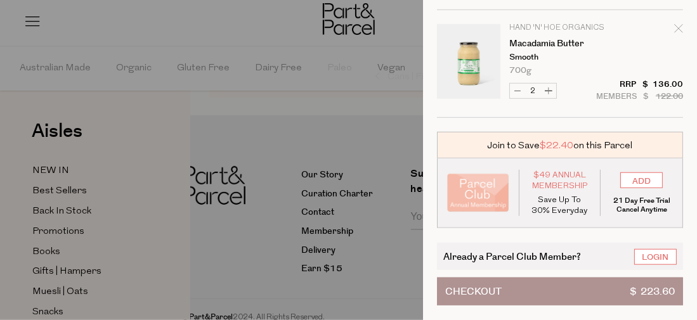 The image size is (697, 320). What do you see at coordinates (558, 28) in the screenshot?
I see `p: Hand 'n' Hoe Organics` at bounding box center [558, 28].